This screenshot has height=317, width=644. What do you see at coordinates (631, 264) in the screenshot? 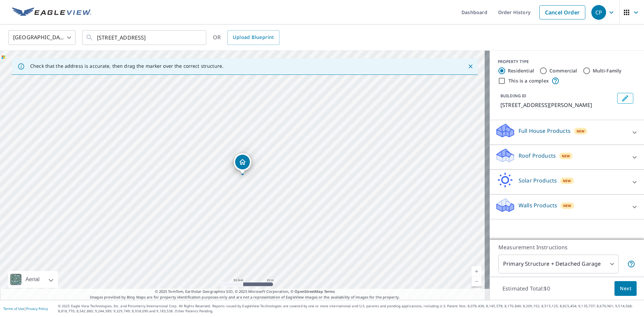
I see `span: Your report will include the primary structure and a detached garage if one exists.` at bounding box center [631, 264].